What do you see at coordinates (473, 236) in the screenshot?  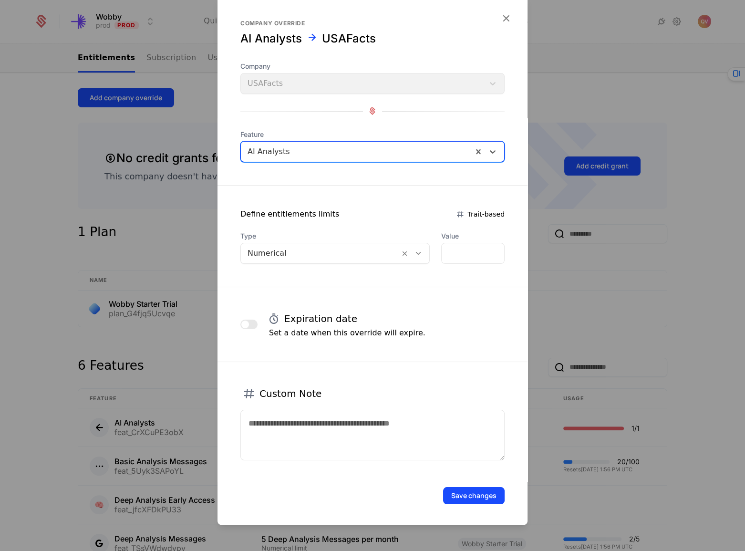 I see `label: Value` at bounding box center [473, 236].